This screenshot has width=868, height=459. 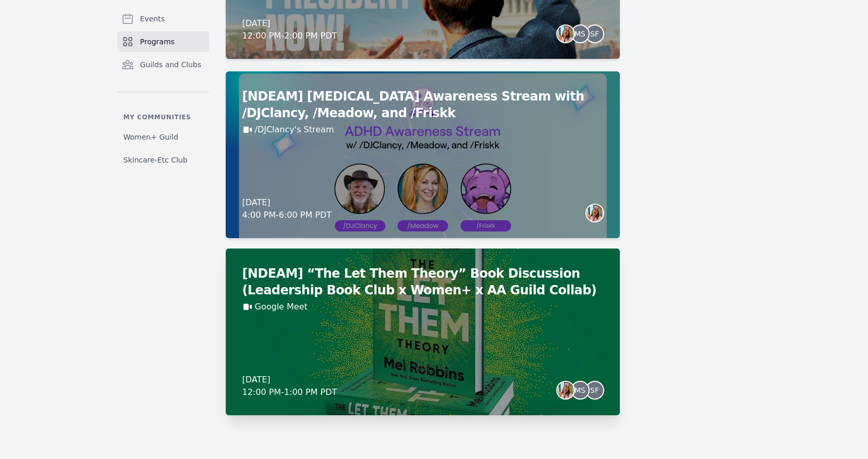 What do you see at coordinates (163, 89) in the screenshot?
I see `nav: Sidebar` at bounding box center [163, 89].